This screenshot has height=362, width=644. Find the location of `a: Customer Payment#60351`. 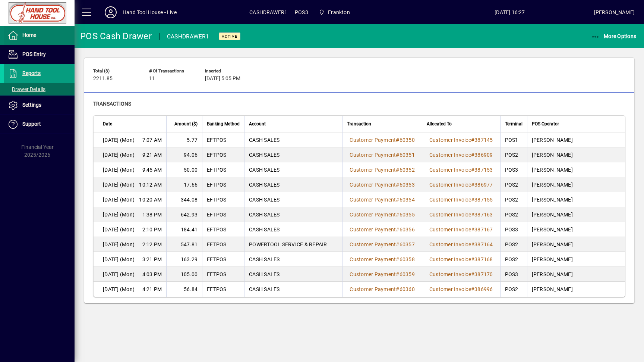

a: Customer Payment#60351 is located at coordinates (382, 155).